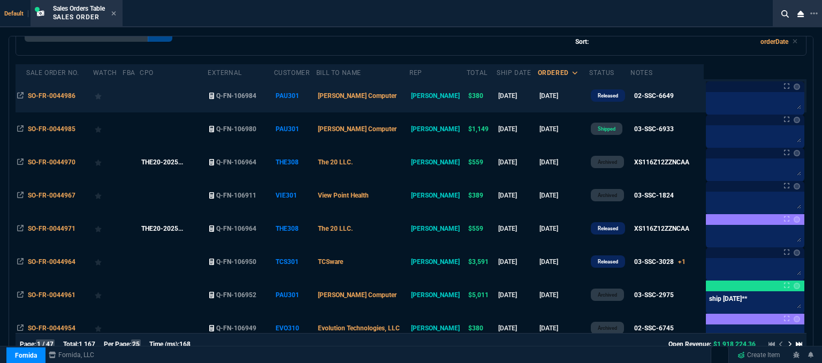 This screenshot has width=822, height=363. I want to click on span: Open Revenue:, so click(689, 344).